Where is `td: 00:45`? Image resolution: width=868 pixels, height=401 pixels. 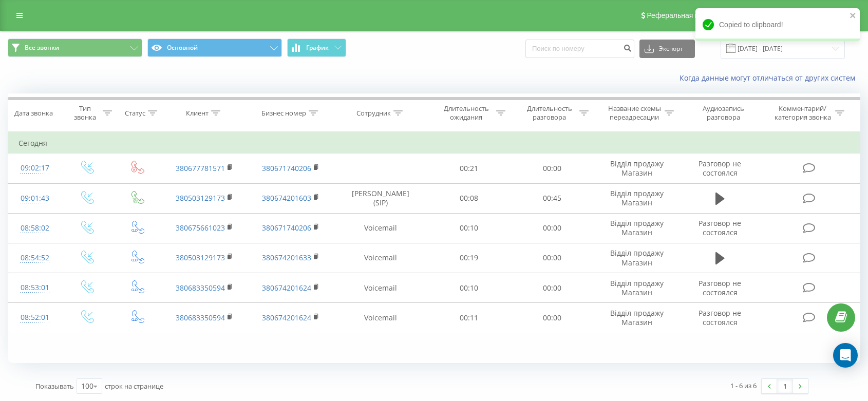 td: 00:45 is located at coordinates (552, 198).